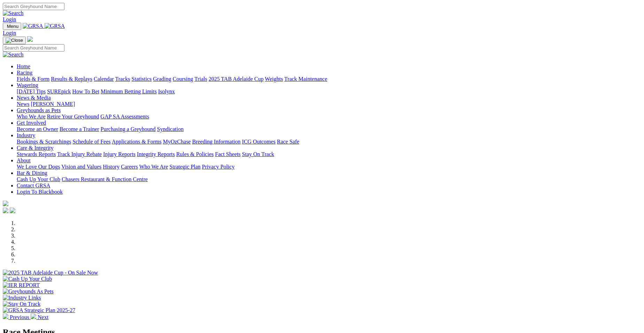  What do you see at coordinates (34, 317) in the screenshot?
I see `img: chevron-right-pager-white.svg` at bounding box center [34, 317].